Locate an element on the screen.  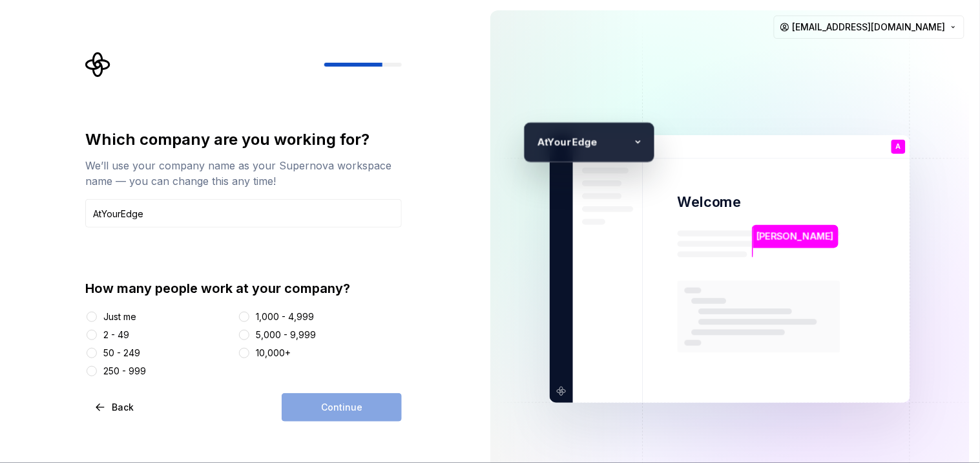
span: Back is located at coordinates (123, 407).